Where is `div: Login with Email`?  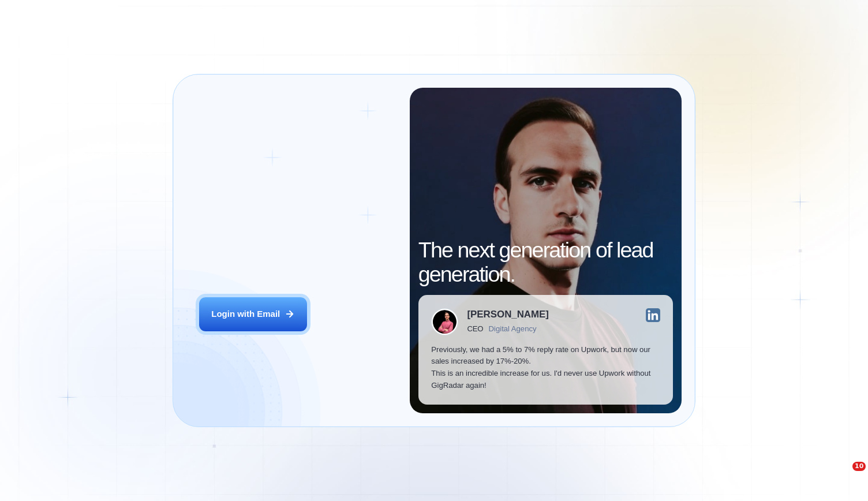 div: Login with Email is located at coordinates (245, 314).